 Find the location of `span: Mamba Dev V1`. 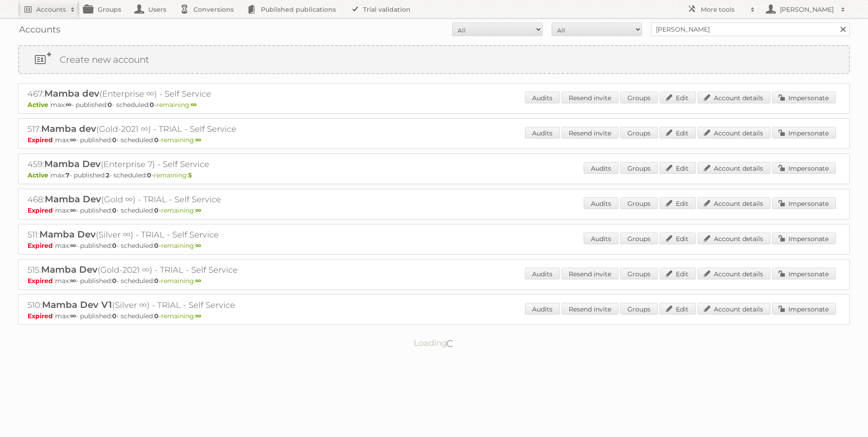

span: Mamba Dev V1 is located at coordinates (77, 305).